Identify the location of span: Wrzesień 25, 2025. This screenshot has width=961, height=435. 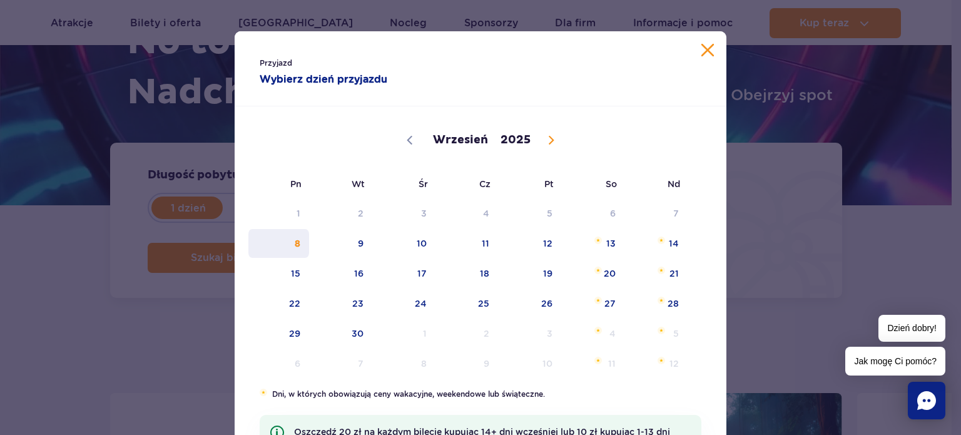
(468, 303).